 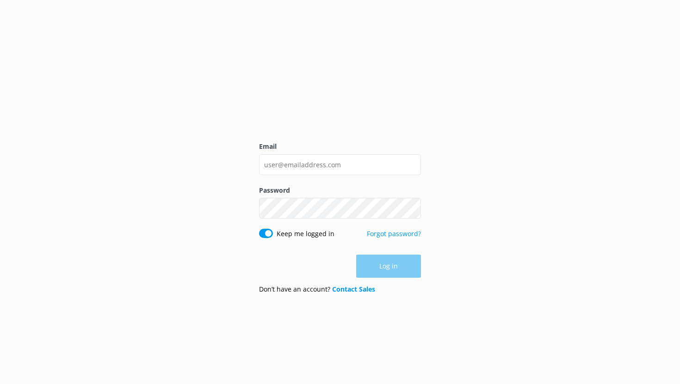 What do you see at coordinates (394, 234) in the screenshot?
I see `a: Forgot password?` at bounding box center [394, 234].